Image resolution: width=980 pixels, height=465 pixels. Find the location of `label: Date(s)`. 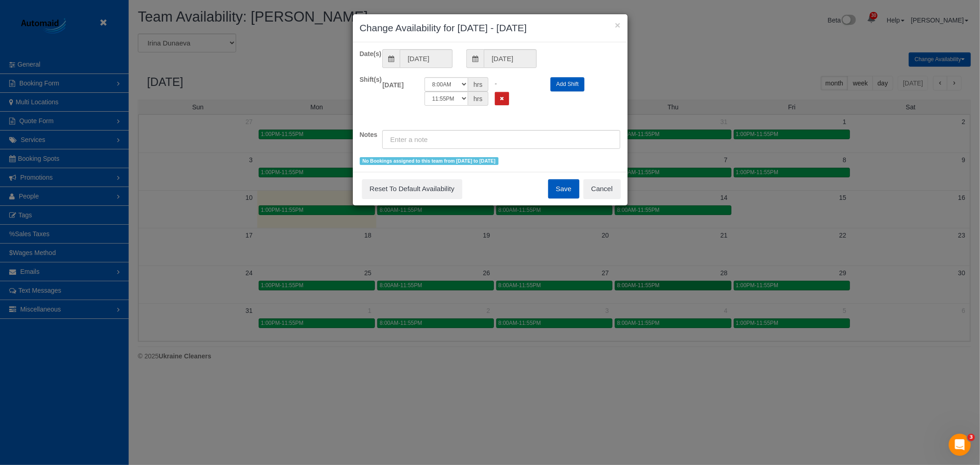

label: Date(s) is located at coordinates (364, 54).